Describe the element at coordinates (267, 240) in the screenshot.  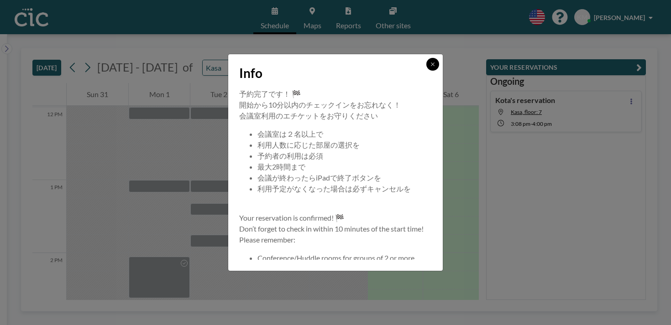
I see `span: Please remember:` at that location.